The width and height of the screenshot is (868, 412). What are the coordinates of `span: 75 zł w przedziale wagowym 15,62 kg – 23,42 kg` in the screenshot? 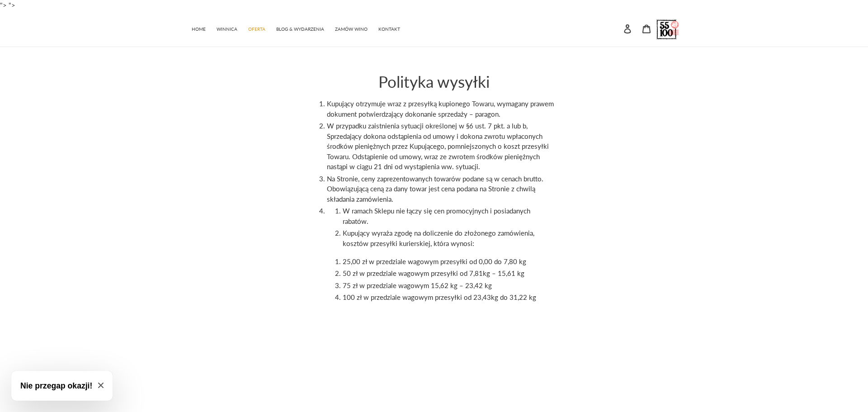 It's located at (417, 285).